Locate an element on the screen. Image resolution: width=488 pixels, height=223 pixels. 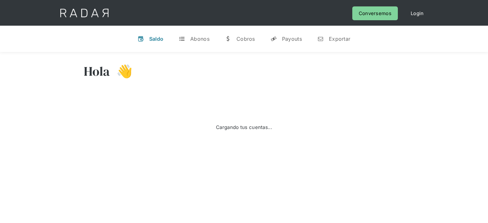
div: y is located at coordinates (274, 39).